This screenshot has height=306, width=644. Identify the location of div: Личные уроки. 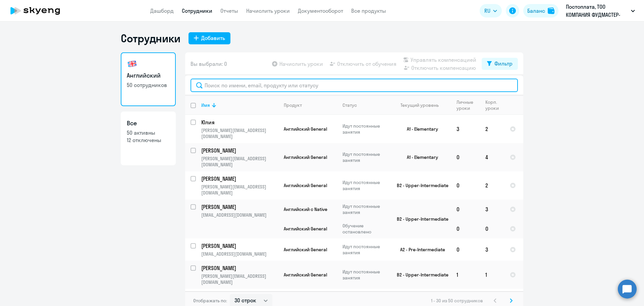
(468, 105).